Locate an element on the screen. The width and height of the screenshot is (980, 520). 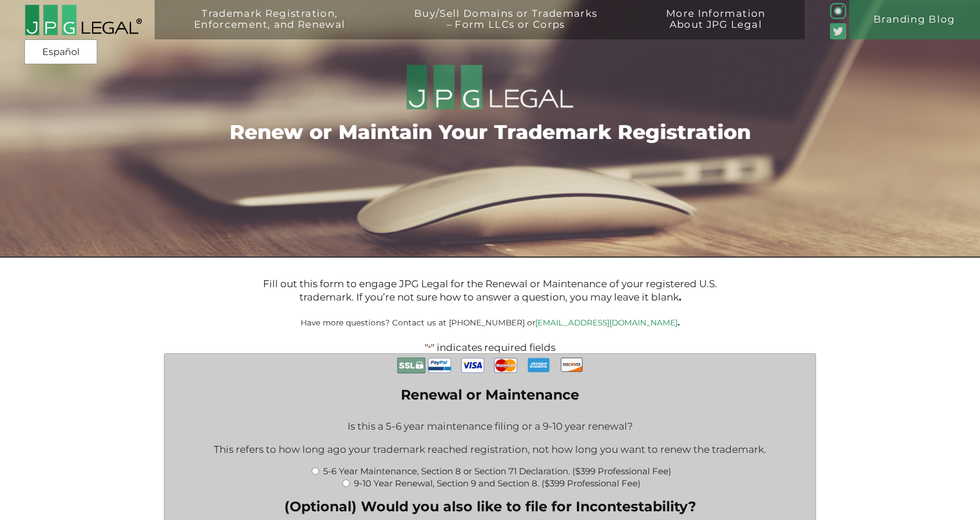
img: Discover is located at coordinates (572, 365).